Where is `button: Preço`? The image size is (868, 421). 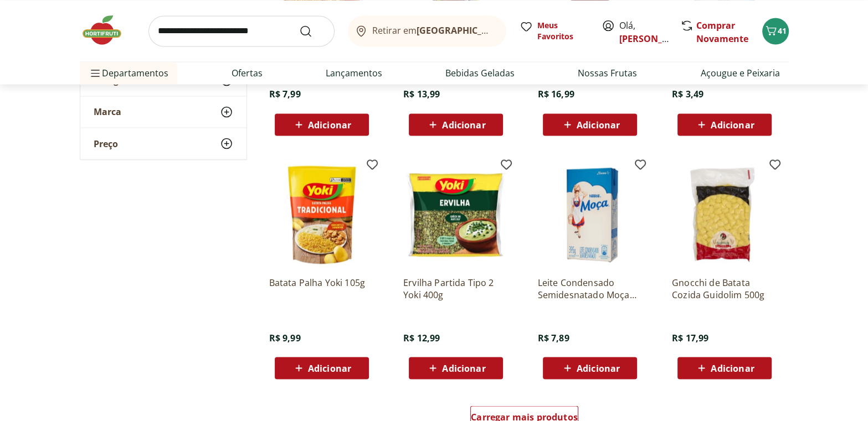
button: Preço is located at coordinates (164, 144).